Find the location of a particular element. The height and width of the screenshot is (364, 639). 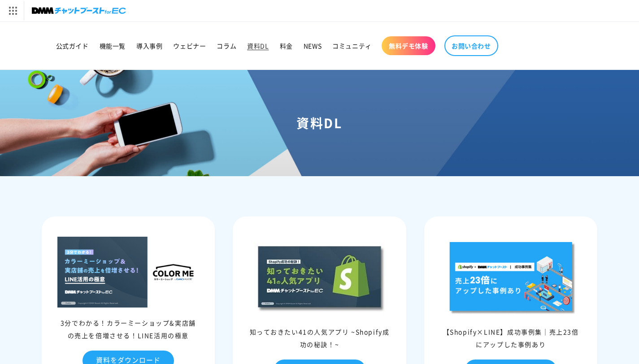

a: 料金 is located at coordinates (286, 45).